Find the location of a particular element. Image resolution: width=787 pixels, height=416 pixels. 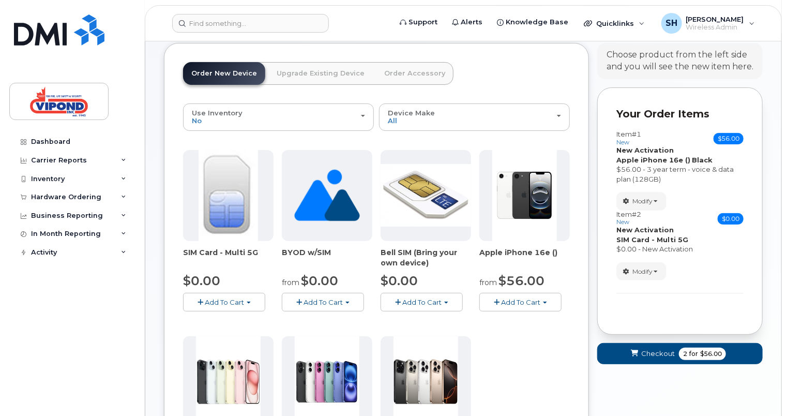

a: Upgrade Existing Device is located at coordinates (321, 73).